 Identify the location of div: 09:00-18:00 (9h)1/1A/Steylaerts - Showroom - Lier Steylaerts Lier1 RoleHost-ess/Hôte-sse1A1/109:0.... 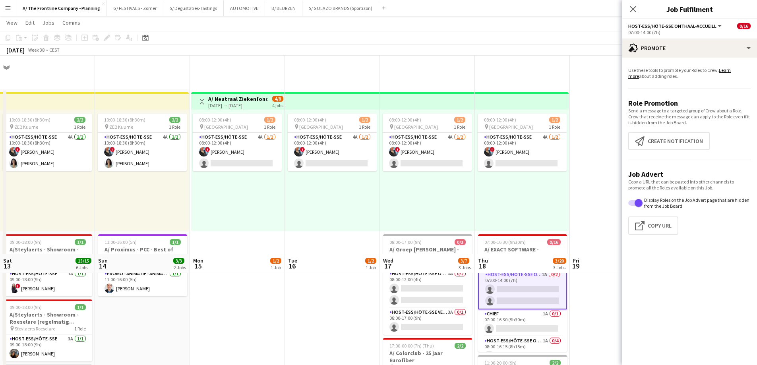
(48, 265).